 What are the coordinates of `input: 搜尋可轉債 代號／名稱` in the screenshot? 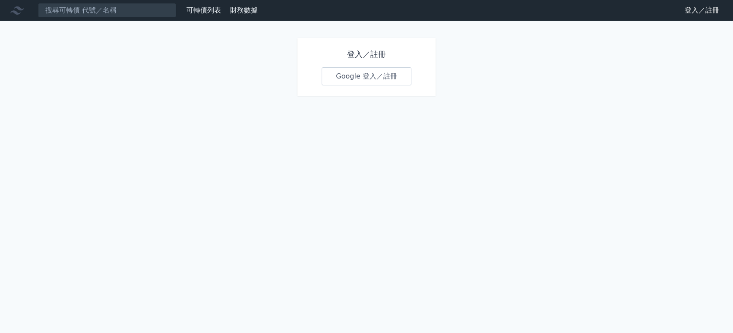 It's located at (107, 10).